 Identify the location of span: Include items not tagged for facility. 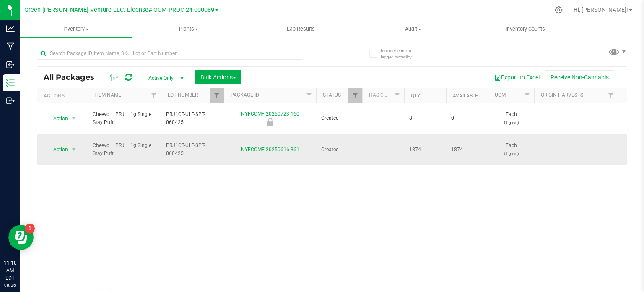
(402, 54).